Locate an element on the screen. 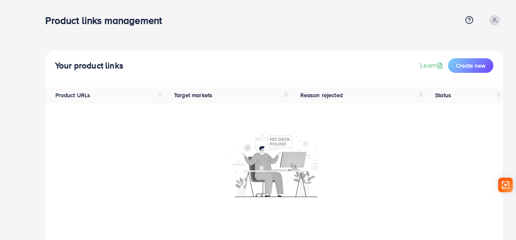 The height and width of the screenshot is (240, 516). span: Create new is located at coordinates (471, 66).